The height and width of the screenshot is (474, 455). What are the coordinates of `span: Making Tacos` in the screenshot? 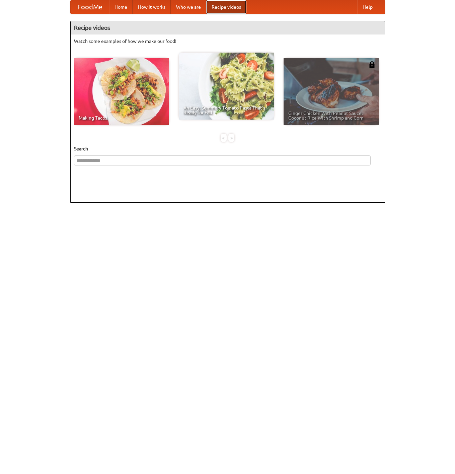 It's located at (122, 118).